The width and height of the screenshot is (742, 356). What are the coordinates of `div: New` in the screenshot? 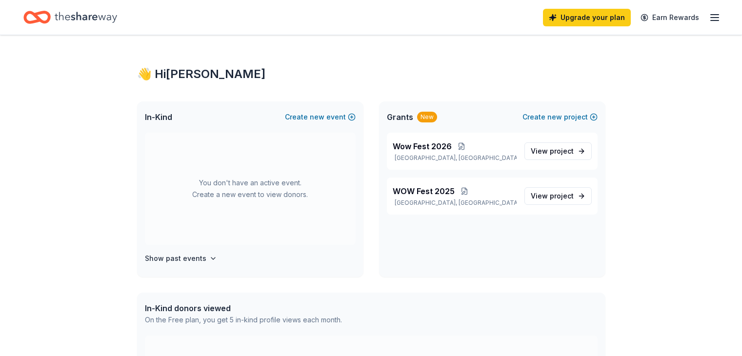 It's located at (427, 117).